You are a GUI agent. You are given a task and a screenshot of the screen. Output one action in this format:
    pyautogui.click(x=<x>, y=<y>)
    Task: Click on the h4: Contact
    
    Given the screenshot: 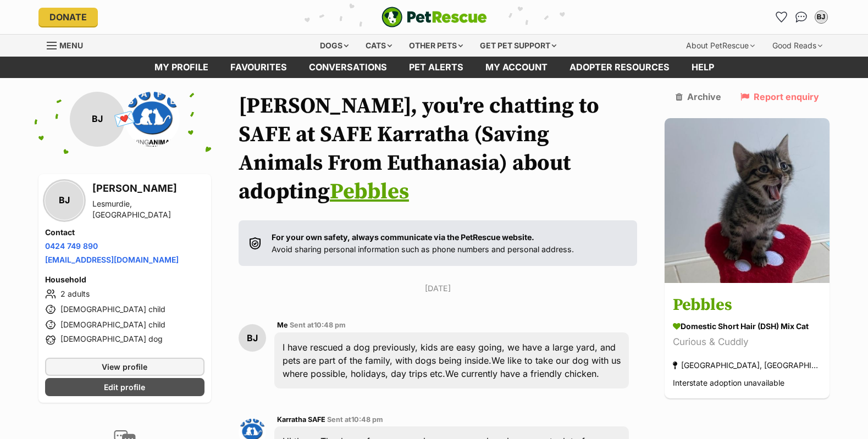 What is the action you would take?
    pyautogui.click(x=125, y=232)
    